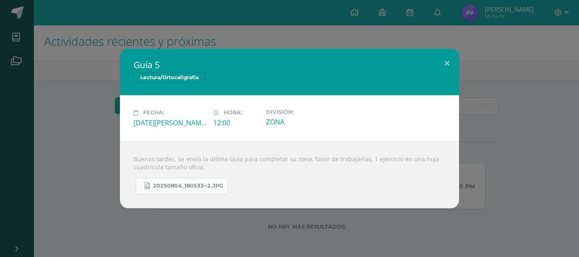 The height and width of the screenshot is (257, 579). Describe the element at coordinates (233, 113) in the screenshot. I see `span: Hora:` at that location.